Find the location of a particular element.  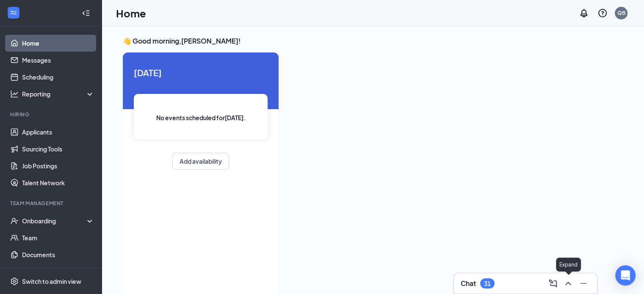

a: Team is located at coordinates (58, 238).